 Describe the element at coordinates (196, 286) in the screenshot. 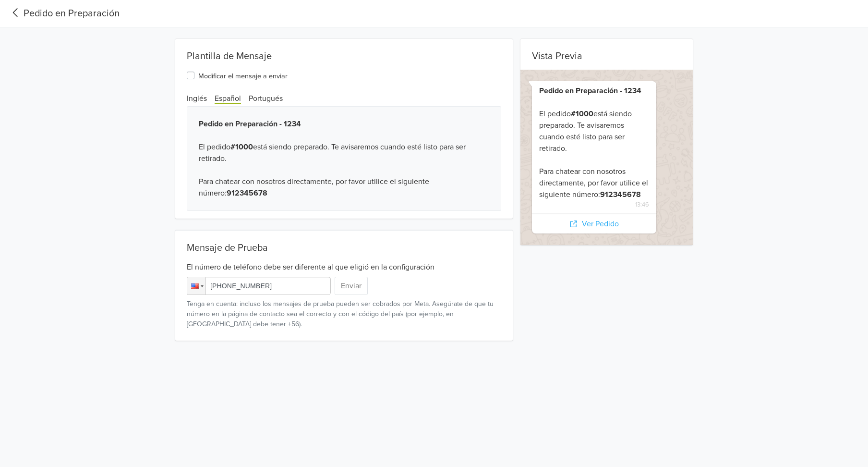

I see `div: United States: + 1` at that location.